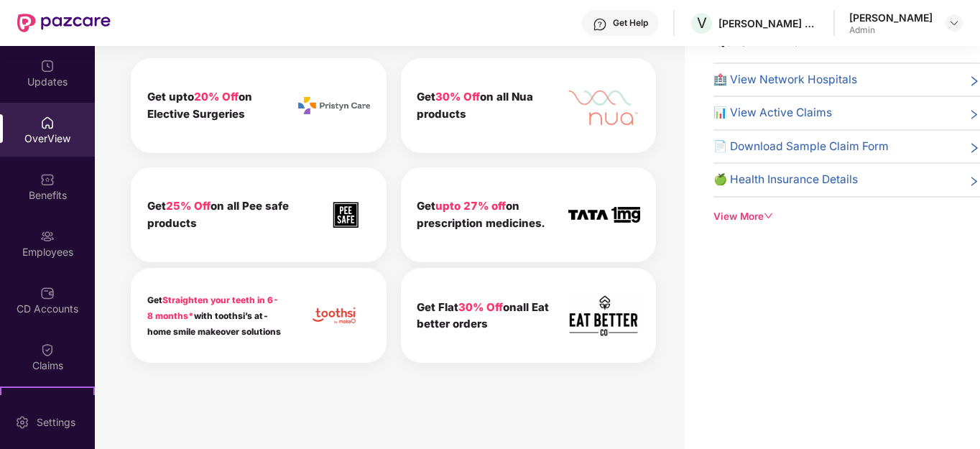  I want to click on img: svg+xml;base64,PHN2ZyBpZD0iVXBkYXRlZCIgeG1sbnM9Imh0dHA6Ly93d3cudzMub3JnLzIwMDAvc3ZnIiB3aWR0aD0iMj..., so click(48, 66).